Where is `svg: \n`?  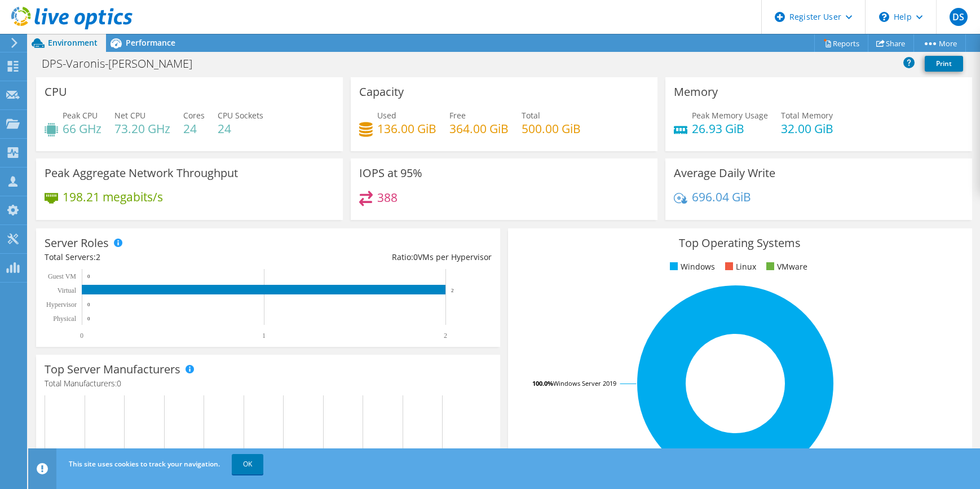
svg: \n is located at coordinates (884, 17).